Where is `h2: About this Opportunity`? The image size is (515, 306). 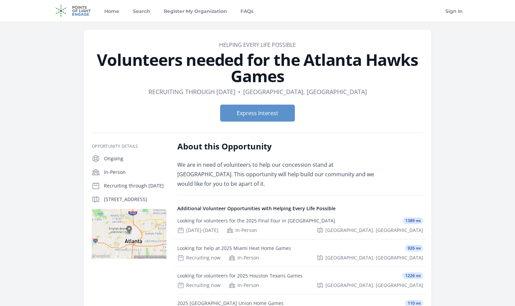 h2: About this Opportunity is located at coordinates (276, 146).